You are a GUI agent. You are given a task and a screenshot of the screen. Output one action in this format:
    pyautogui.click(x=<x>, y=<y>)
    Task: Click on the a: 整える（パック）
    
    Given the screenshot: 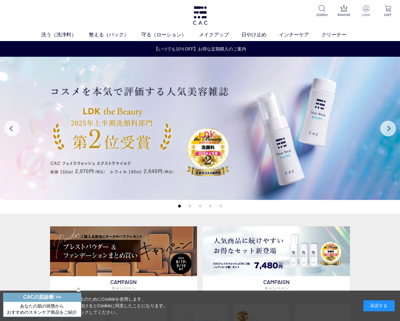 What is the action you would take?
    pyautogui.click(x=115, y=35)
    